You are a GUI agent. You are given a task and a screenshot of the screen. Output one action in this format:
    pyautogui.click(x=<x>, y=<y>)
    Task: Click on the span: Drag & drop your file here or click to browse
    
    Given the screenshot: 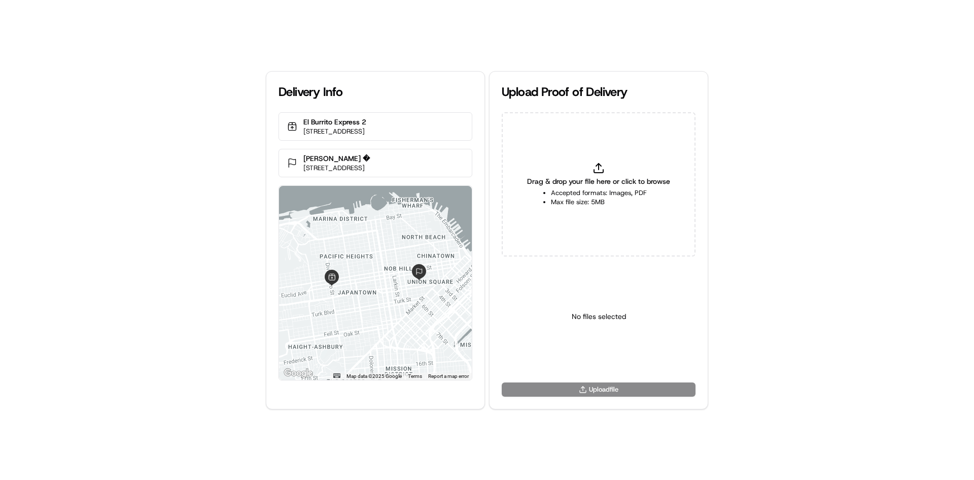 What is the action you would take?
    pyautogui.click(x=599, y=181)
    